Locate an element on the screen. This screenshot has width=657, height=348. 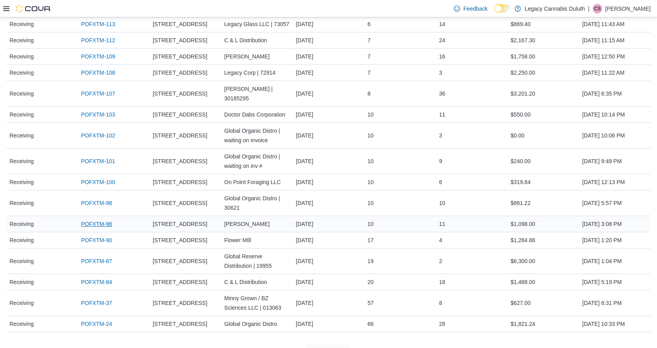
a: POFXTM-96 is located at coordinates (96, 224).